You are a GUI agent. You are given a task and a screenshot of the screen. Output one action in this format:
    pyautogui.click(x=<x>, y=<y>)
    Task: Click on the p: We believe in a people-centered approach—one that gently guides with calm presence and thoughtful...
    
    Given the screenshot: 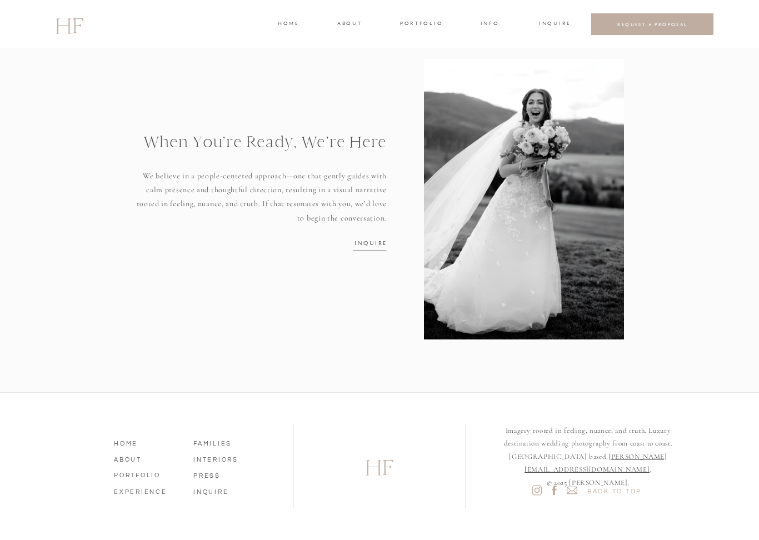 What is the action you would take?
    pyautogui.click(x=261, y=198)
    